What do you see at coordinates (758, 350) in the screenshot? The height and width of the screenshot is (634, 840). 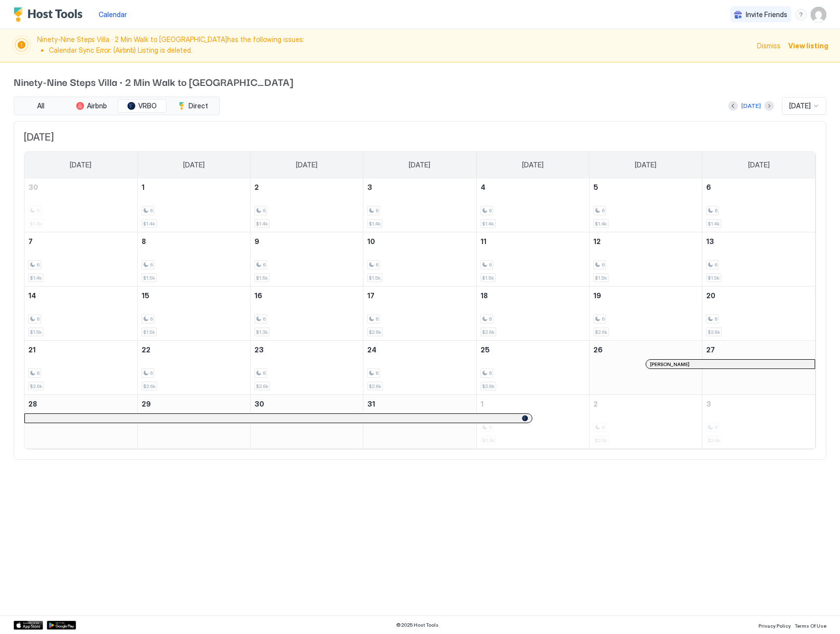 I see `a: December 27, 2025` at bounding box center [758, 350].